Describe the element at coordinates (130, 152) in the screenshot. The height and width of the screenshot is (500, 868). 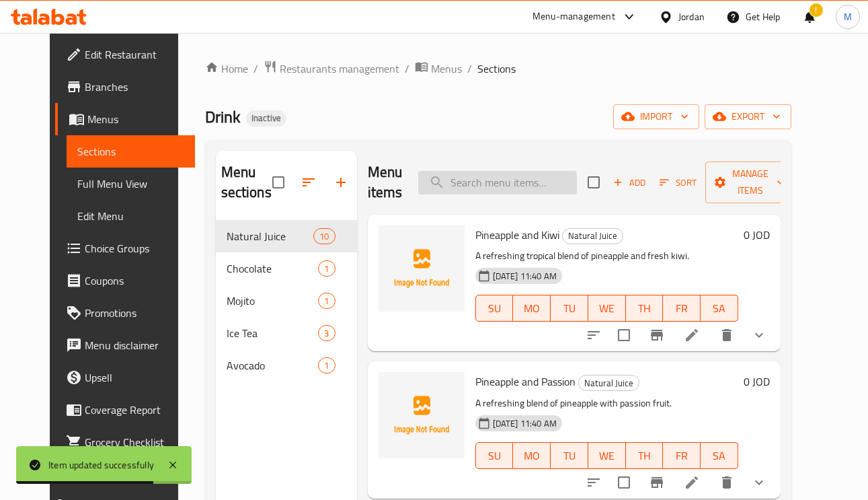
I see `a: Sections` at that location.